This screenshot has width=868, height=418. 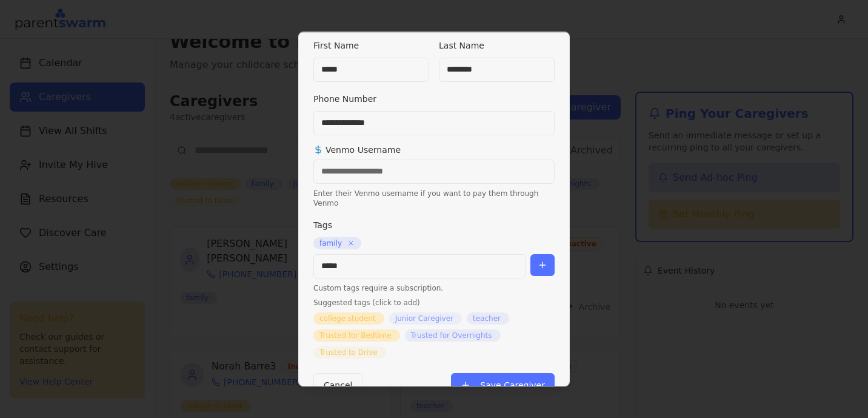 I want to click on p: Enter their Venmo username if you want to pay them through Venmo, so click(x=434, y=198).